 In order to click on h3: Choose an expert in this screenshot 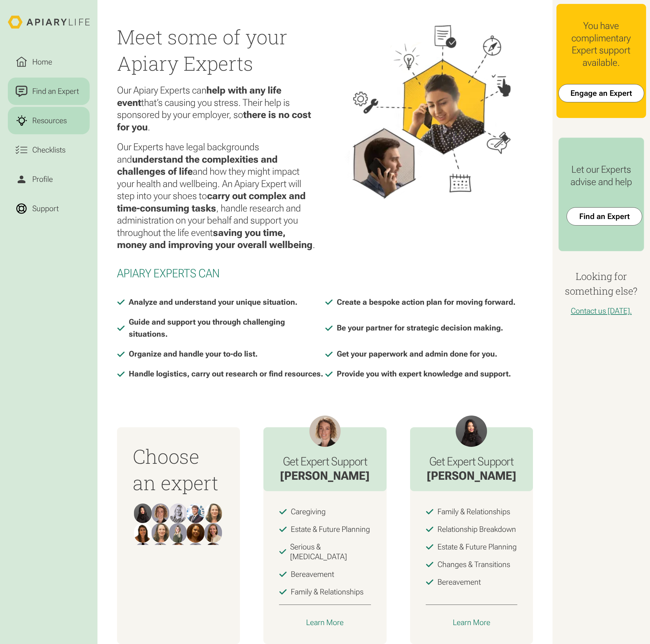, I will do `click(179, 470)`.